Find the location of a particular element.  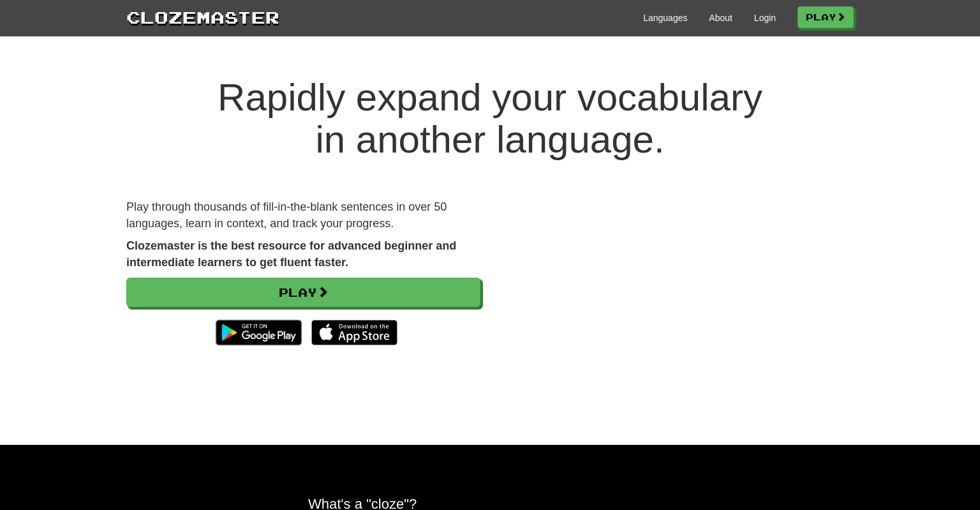

img: Download_on_the_App_Store_Badge_US-UK_135x40-25178aeef6eb6b83b96f5f2d004eda3bffbb37122de64afbaef7... is located at coordinates (354, 333).